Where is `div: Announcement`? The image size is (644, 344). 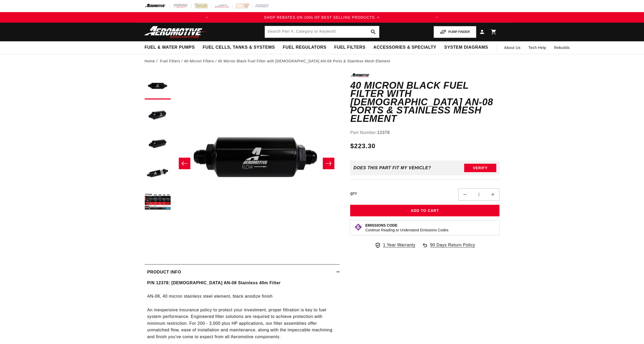
div: Announcement is located at coordinates (322, 18).